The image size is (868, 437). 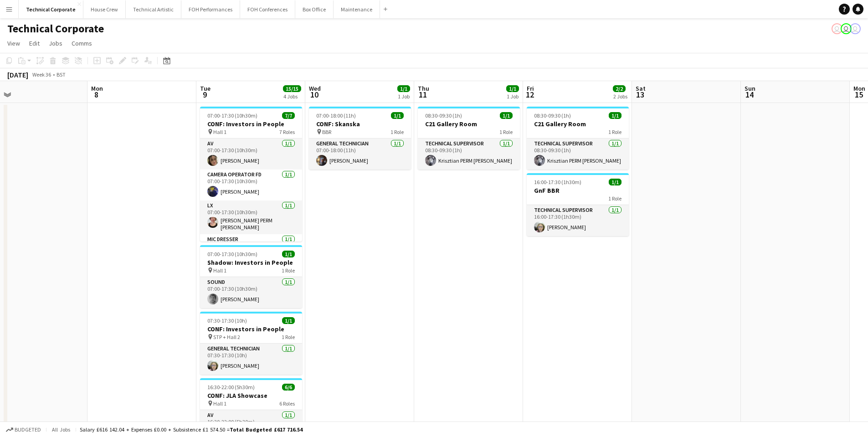 I want to click on span: 15/15, so click(x=292, y=88).